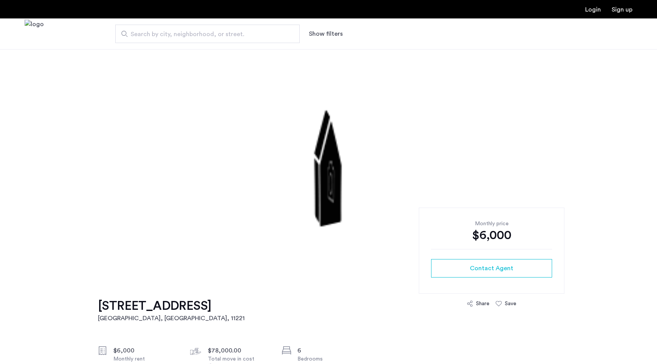 The width and height of the screenshot is (657, 364). I want to click on div: Bedrooms, so click(330, 359).